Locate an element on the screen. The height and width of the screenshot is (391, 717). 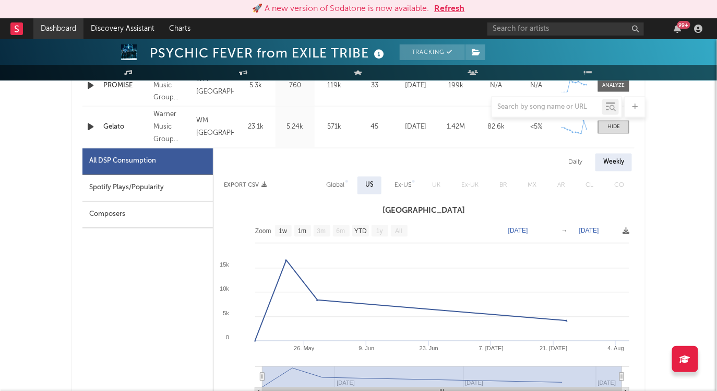
div: 🚀 A new version of Sodatone is now available. is located at coordinates (341, 9).